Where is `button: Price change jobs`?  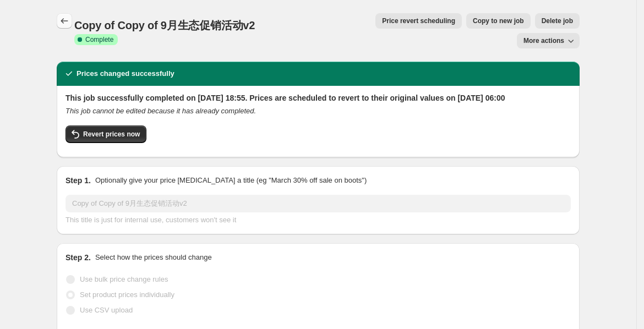
button: Price change jobs is located at coordinates (65, 21).